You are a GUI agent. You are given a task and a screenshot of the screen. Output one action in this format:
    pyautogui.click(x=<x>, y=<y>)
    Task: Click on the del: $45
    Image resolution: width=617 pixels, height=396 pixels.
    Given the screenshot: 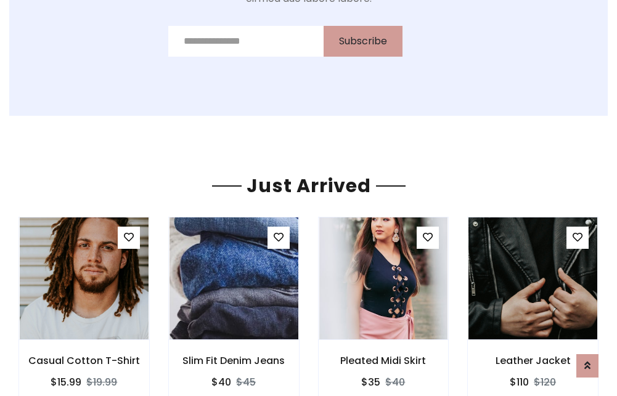 What is the action you would take?
    pyautogui.click(x=246, y=382)
    